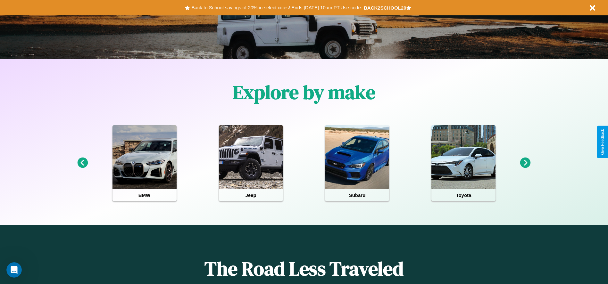 The width and height of the screenshot is (608, 284). Describe the element at coordinates (251, 195) in the screenshot. I see `h4: Jeep` at that location.